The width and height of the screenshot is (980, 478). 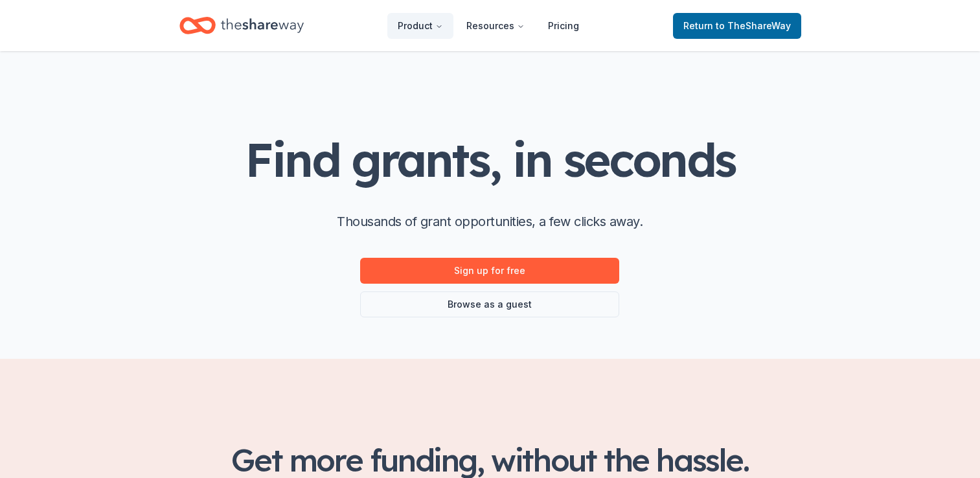 I want to click on a: Home, so click(x=242, y=25).